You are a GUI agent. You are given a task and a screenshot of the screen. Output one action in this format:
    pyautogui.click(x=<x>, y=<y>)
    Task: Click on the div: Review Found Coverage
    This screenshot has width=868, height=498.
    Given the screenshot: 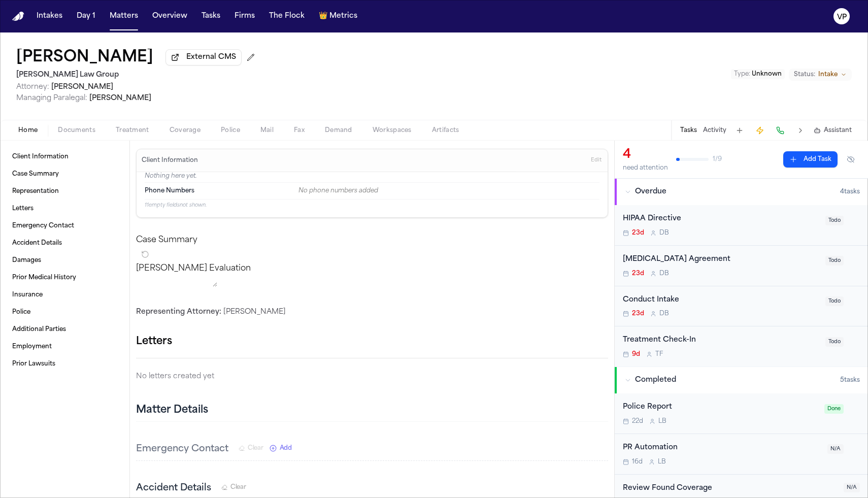 What is the action you would take?
    pyautogui.click(x=729, y=488)
    